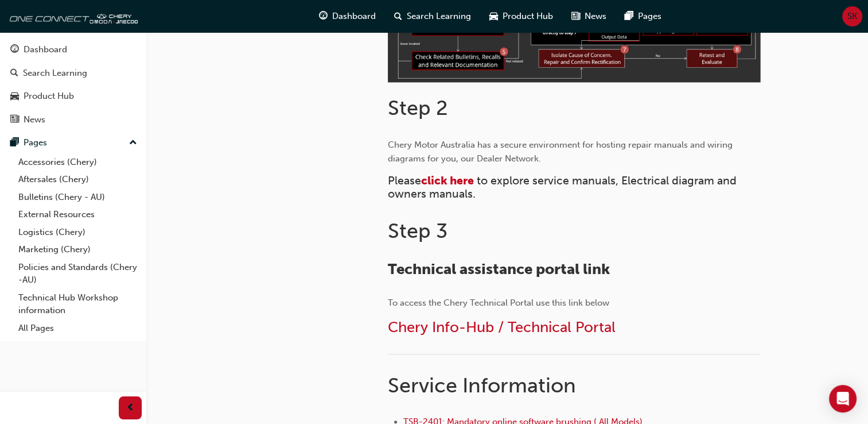  I want to click on span: Chery Motor Australia has a secure environment for hosting repair manuals and wiring diagrams for..., so click(561, 152).